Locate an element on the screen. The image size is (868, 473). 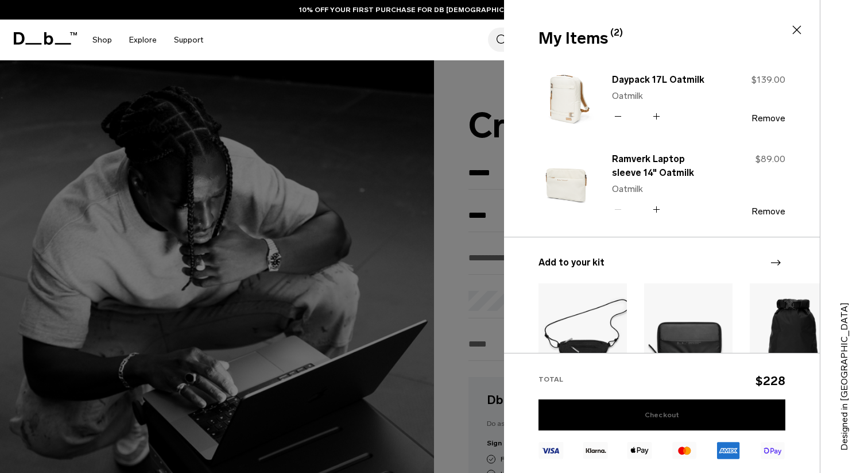
h3: Add to your kit is located at coordinates (662, 262).